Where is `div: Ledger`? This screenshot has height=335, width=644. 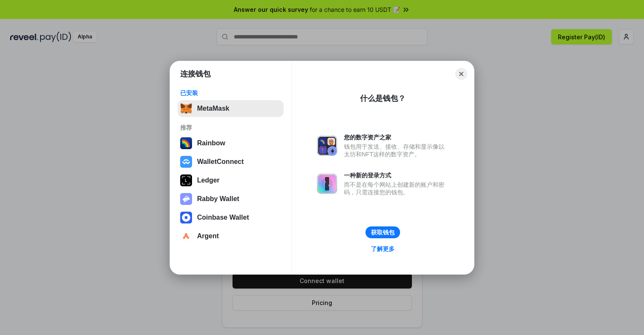
div: Ledger is located at coordinates (208, 180).